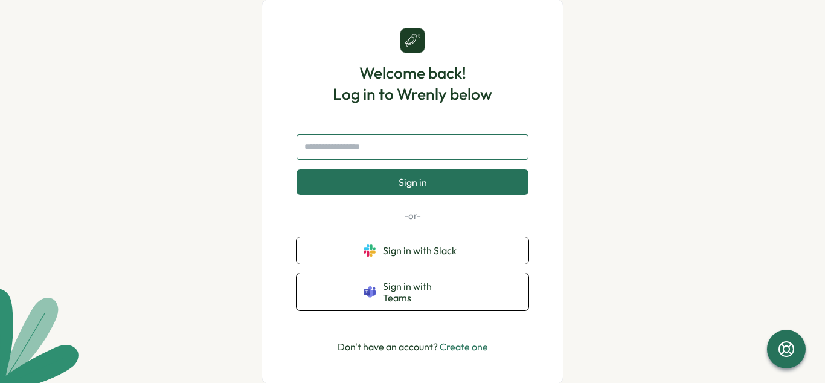 The image size is (825, 383). Describe the element at coordinates (413, 346) in the screenshot. I see `p: Don't have an account?` at that location.